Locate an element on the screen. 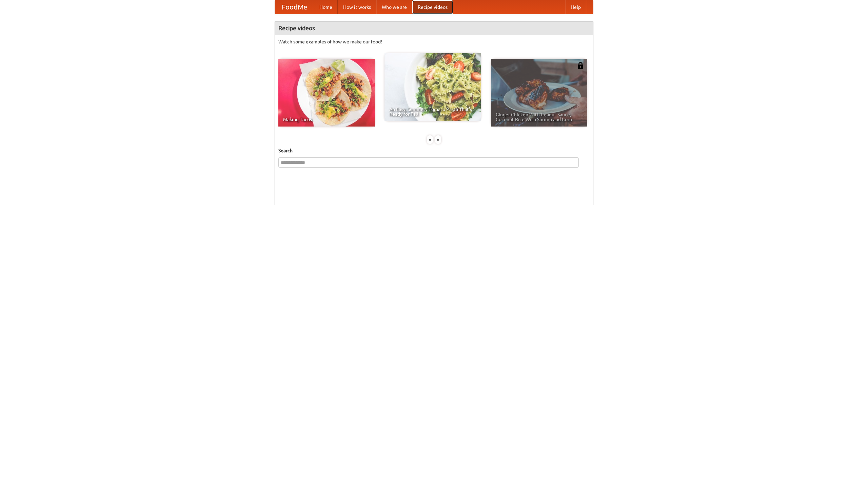 Image resolution: width=868 pixels, height=480 pixels. span: Making Tacos is located at coordinates (327, 120).